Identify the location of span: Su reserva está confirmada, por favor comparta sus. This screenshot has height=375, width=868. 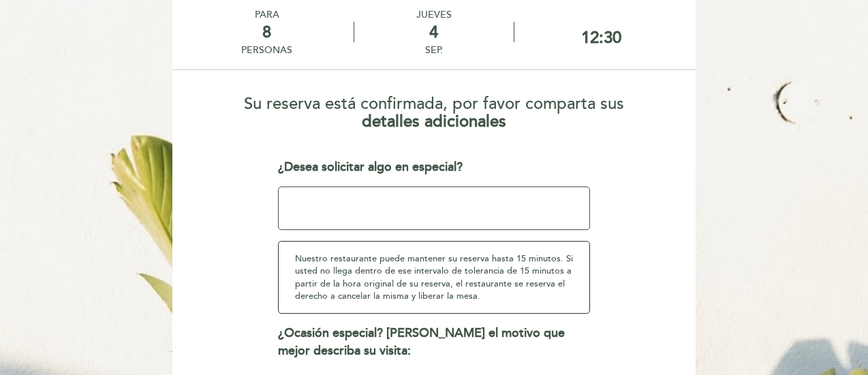
(434, 103).